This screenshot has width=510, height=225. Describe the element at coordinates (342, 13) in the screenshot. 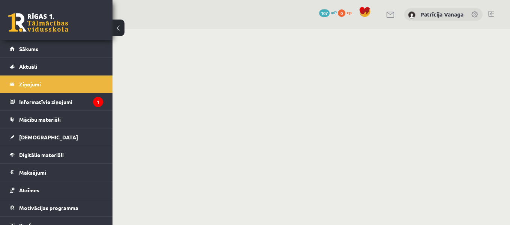

I see `span: 0` at that location.